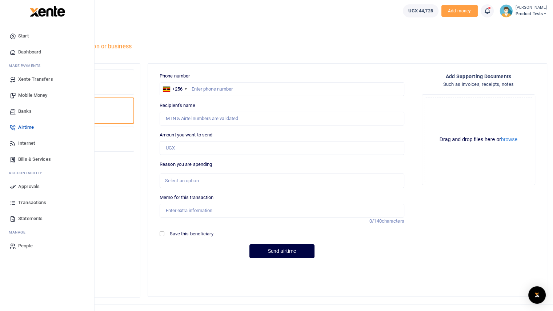 The width and height of the screenshot is (553, 311). What do you see at coordinates (531, 14) in the screenshot?
I see `span: Product Tests` at bounding box center [531, 14].